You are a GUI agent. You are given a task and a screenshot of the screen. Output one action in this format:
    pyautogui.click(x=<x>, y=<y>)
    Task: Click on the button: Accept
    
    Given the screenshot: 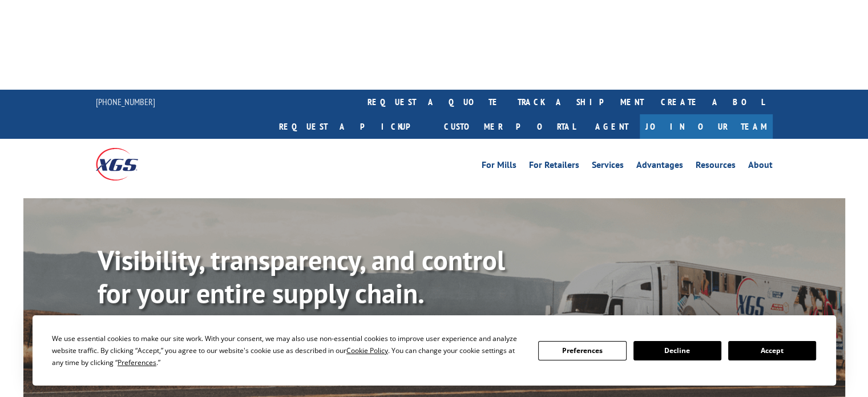 What is the action you would take?
    pyautogui.click(x=773, y=350)
    